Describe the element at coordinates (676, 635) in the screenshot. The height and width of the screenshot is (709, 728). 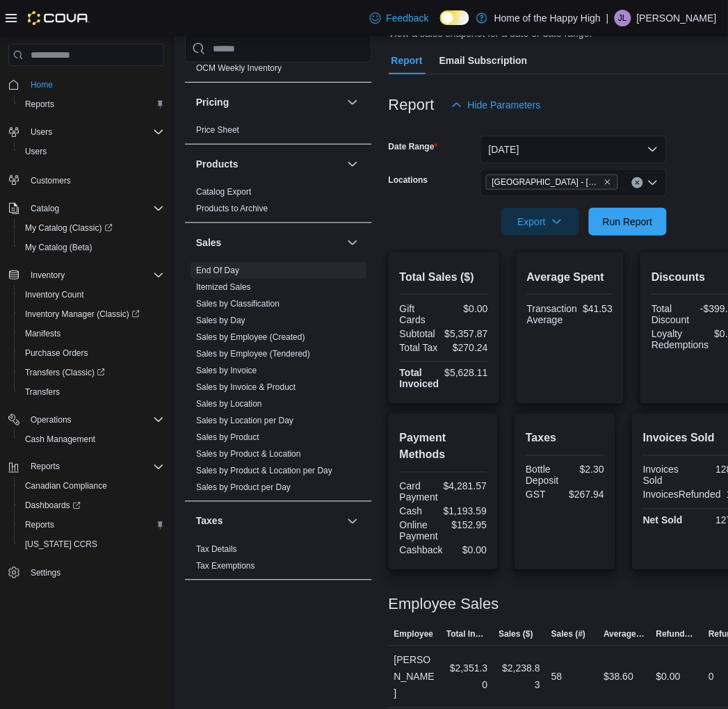
I see `span: Refunds ($)` at that location.